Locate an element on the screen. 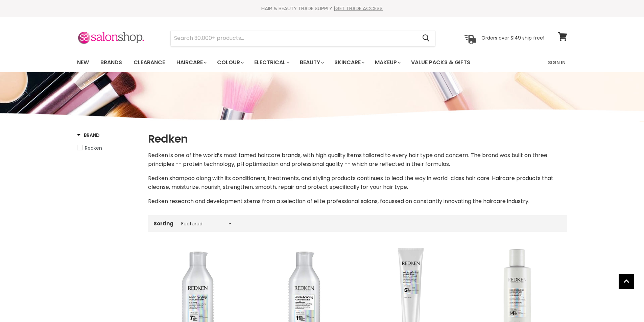 This screenshot has height=322, width=644. form: Product is located at coordinates (302, 38).